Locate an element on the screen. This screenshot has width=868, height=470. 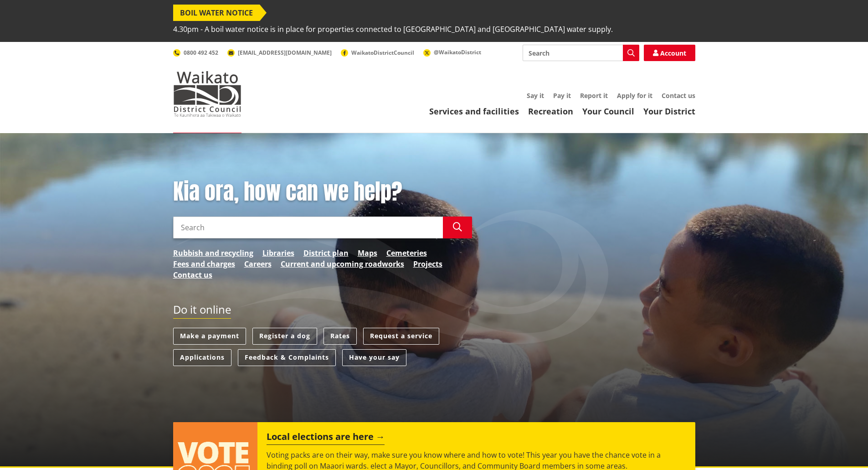
a: Your District is located at coordinates (670, 111).